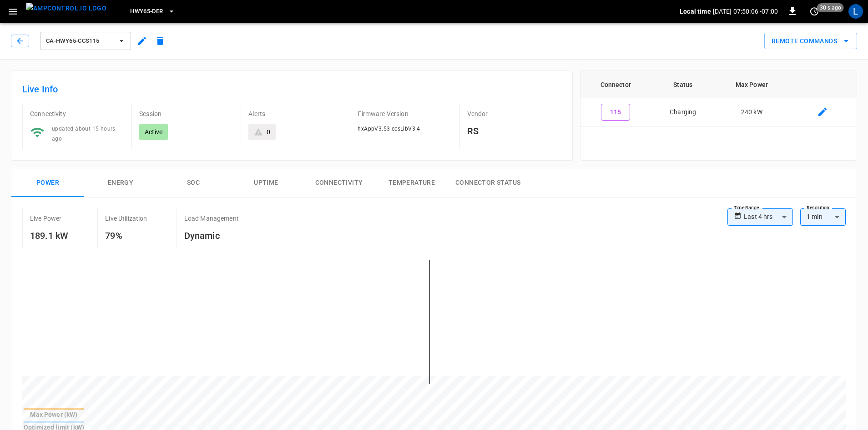  I want to click on h6: 189.1 kW, so click(49, 236).